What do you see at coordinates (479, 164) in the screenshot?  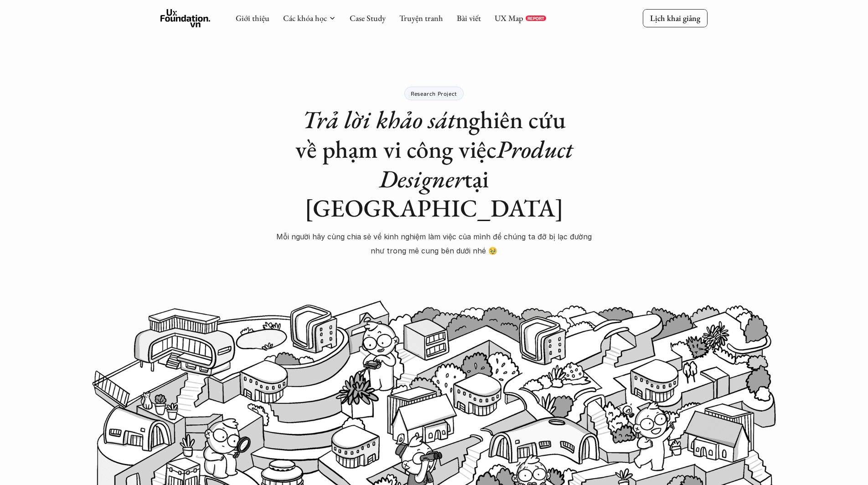 I see `em: Product Designer` at bounding box center [479, 164].